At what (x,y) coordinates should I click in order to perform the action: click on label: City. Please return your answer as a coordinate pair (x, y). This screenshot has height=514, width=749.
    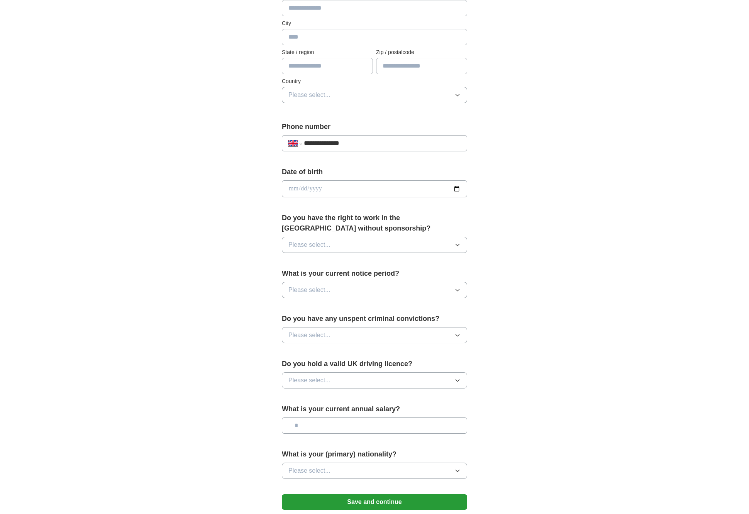
    Looking at the image, I should click on (375, 23).